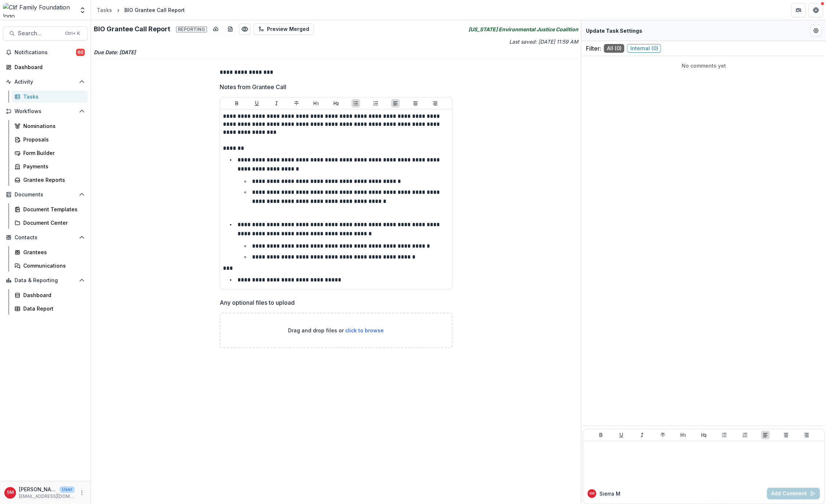 The image size is (826, 504). Describe the element at coordinates (50, 153) in the screenshot. I see `a: Form Builder` at that location.